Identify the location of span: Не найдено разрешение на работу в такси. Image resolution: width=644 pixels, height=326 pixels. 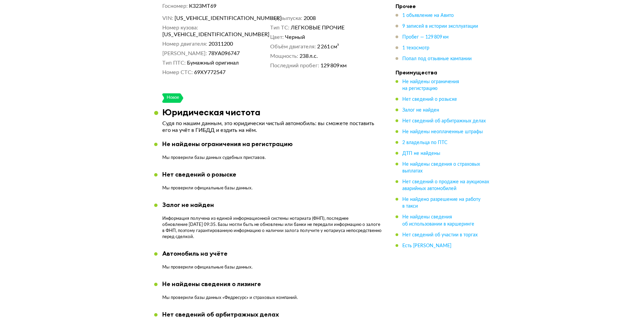
(441, 203).